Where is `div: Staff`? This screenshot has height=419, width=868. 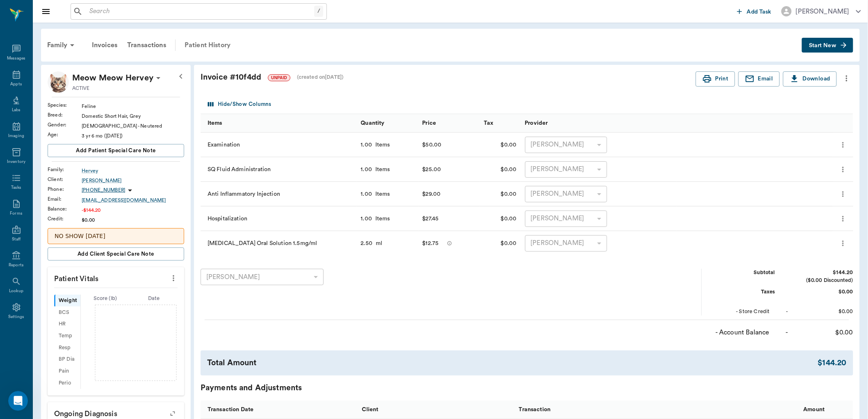 div: Staff is located at coordinates (16, 239).